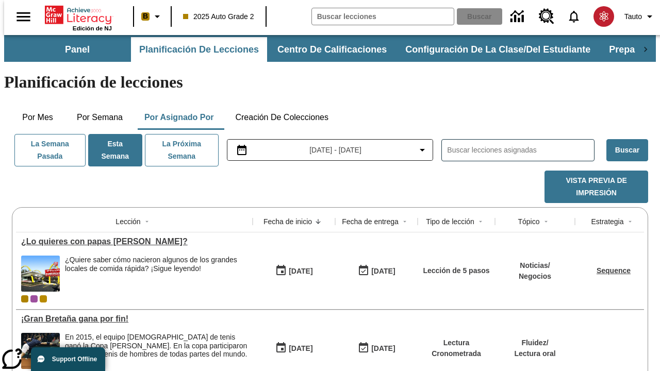 The image size is (660, 371). What do you see at coordinates (450, 222) in the screenshot?
I see `div: Tipo de lección` at bounding box center [450, 222].